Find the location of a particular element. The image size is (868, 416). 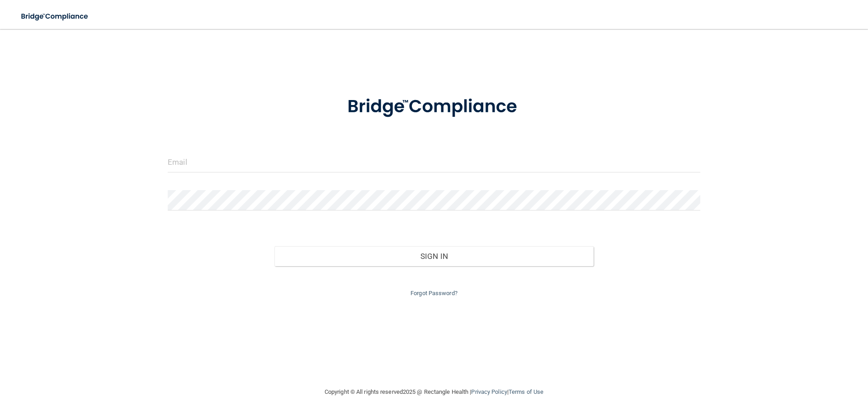

button: Sign In is located at coordinates (434, 256).